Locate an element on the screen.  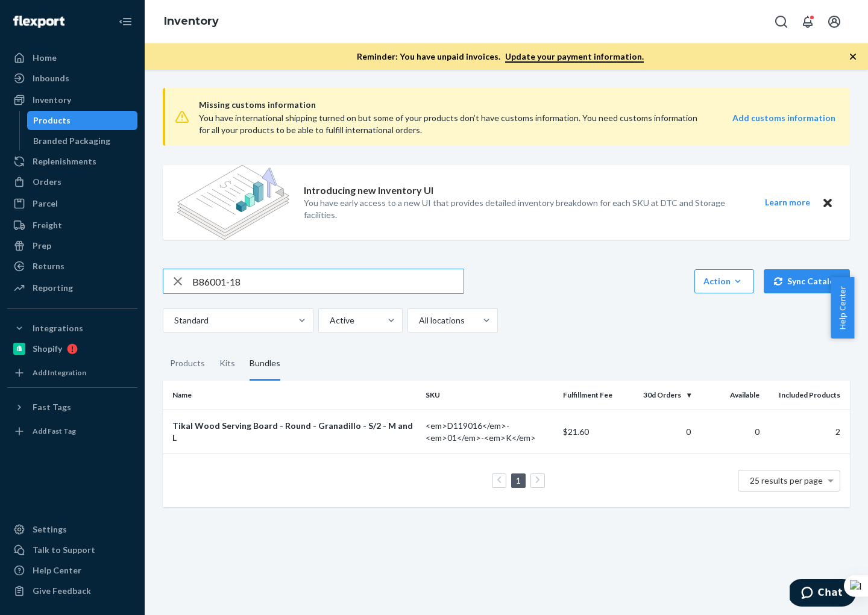
button: Open account menu is located at coordinates (834, 21).